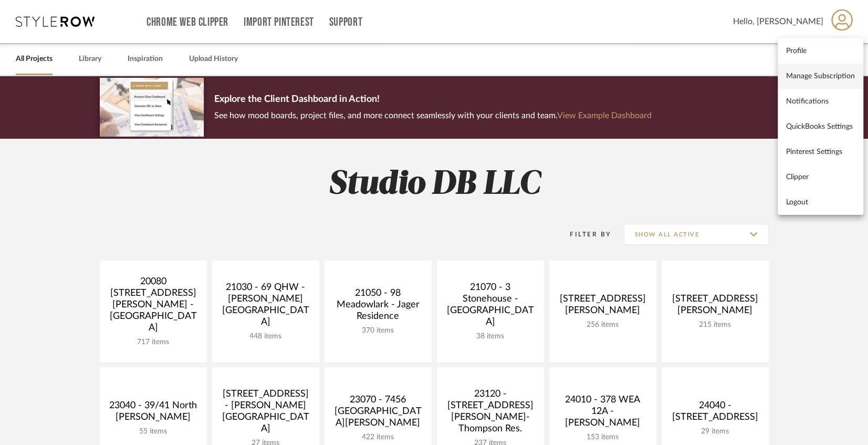 The image size is (868, 445). What do you see at coordinates (820, 151) in the screenshot?
I see `span: Pinterest Settings` at bounding box center [820, 151].